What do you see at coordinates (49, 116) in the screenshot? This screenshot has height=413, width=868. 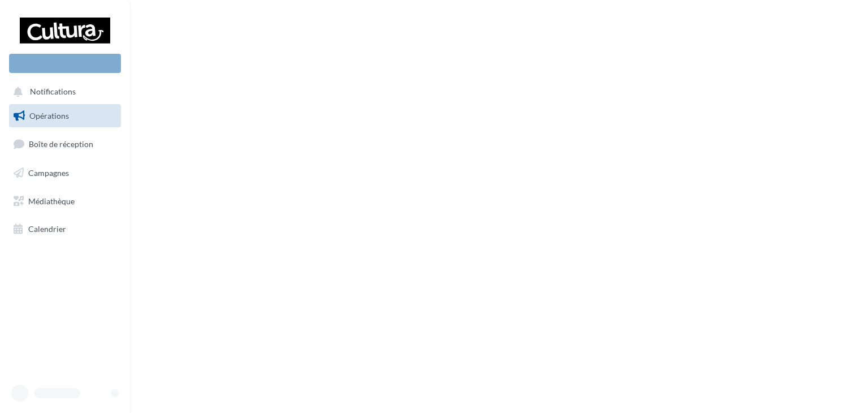 I see `span: Opérations` at bounding box center [49, 116].